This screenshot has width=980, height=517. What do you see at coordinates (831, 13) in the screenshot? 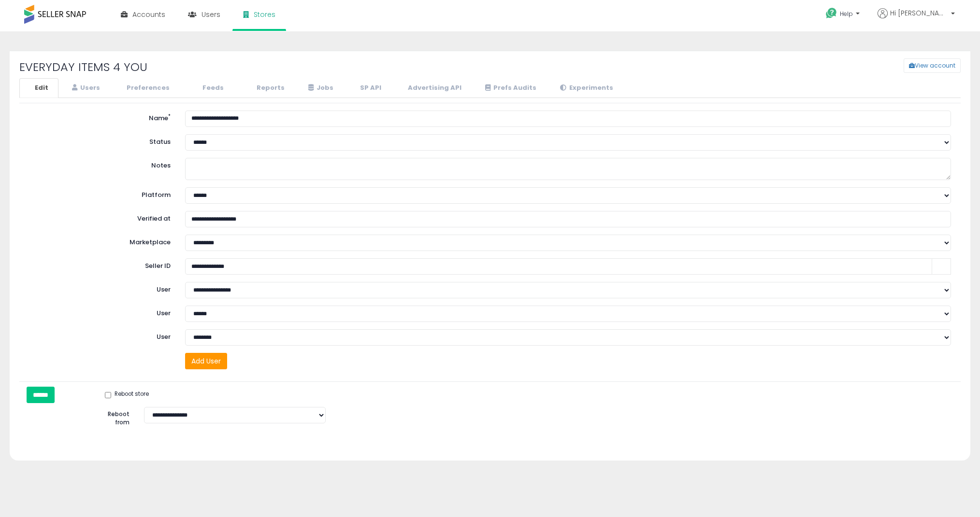
I see `i: Get Help` at bounding box center [831, 13].